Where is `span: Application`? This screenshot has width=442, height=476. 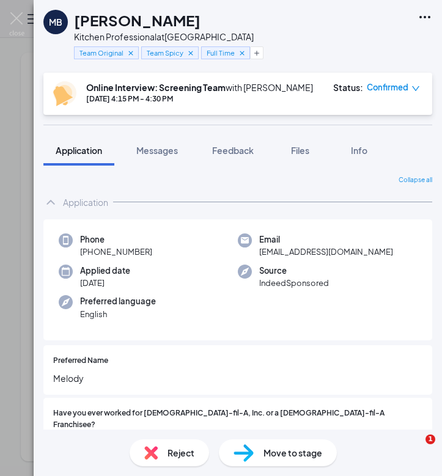
span: Application is located at coordinates (79, 150).